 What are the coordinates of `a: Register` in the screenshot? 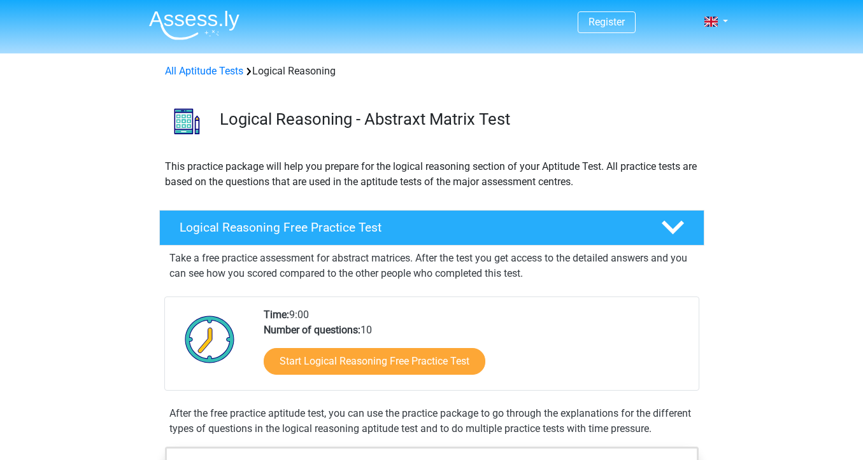 It's located at (606, 22).